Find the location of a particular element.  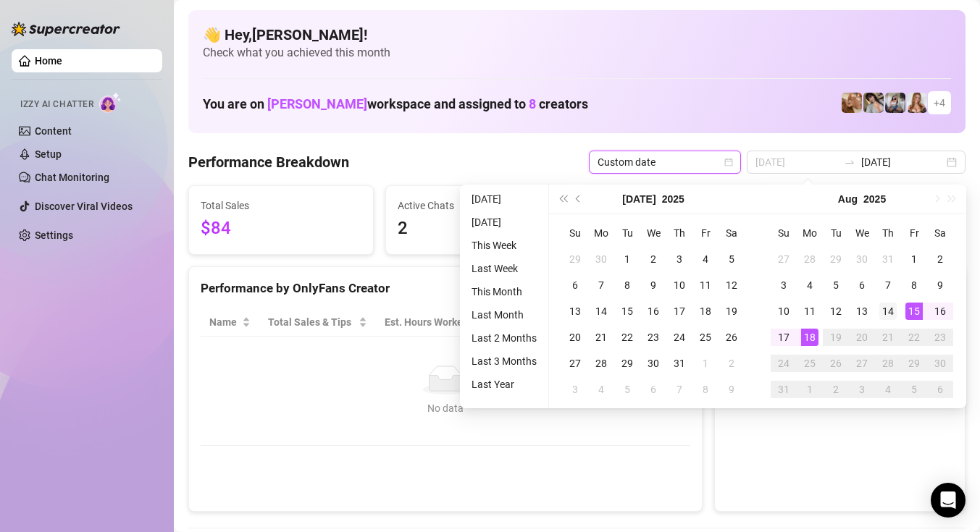

div: 23 is located at coordinates (653, 338).